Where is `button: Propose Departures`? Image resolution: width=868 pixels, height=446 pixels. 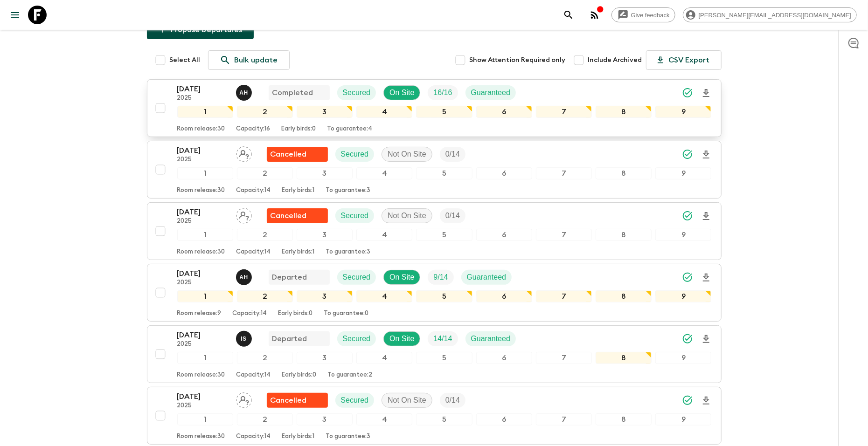
button: Propose Departures is located at coordinates (200, 30).